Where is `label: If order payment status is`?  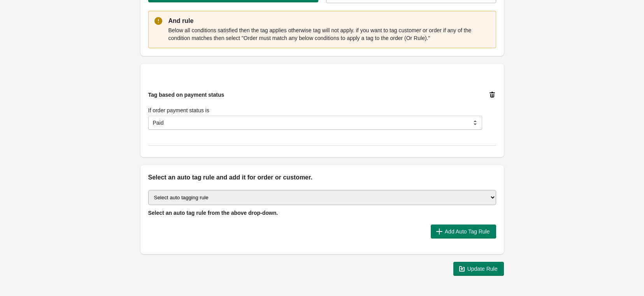
label: If order payment status is is located at coordinates (179, 110).